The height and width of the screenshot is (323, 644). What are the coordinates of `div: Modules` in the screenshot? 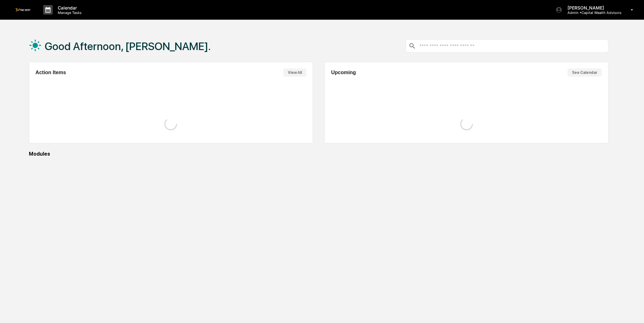 It's located at (318, 154).